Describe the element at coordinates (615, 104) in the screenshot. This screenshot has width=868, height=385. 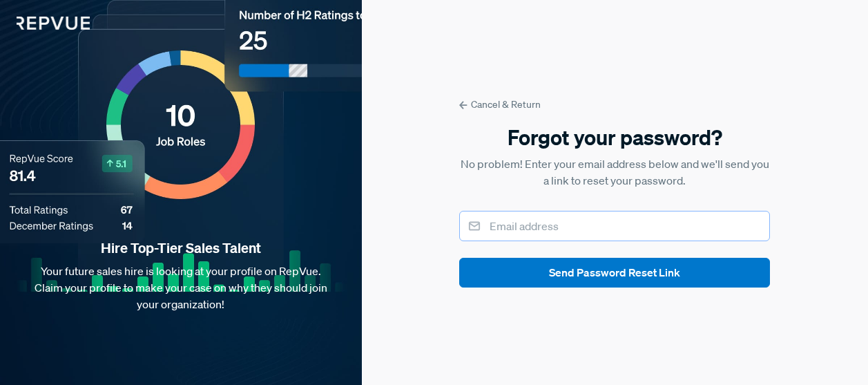
I see `a: Cancel & Return` at that location.